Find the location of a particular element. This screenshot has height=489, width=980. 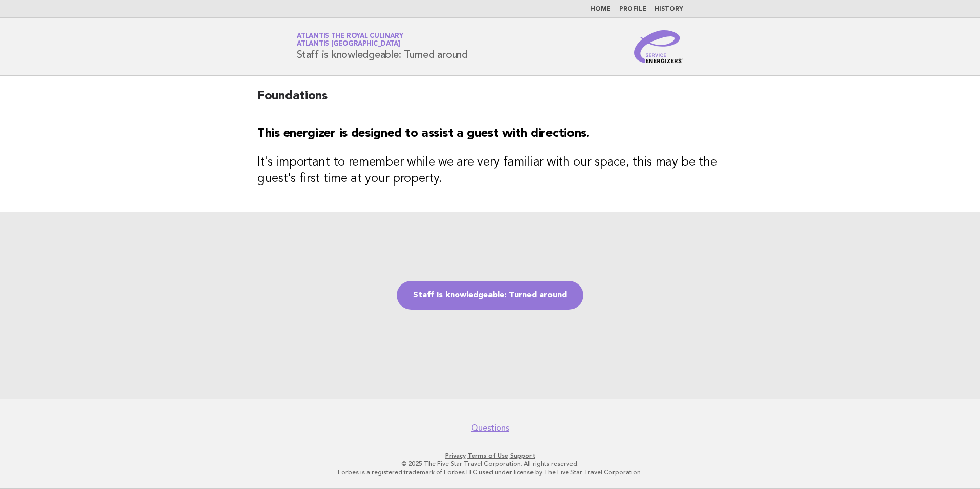

img: Service Energizers is located at coordinates (658, 47).